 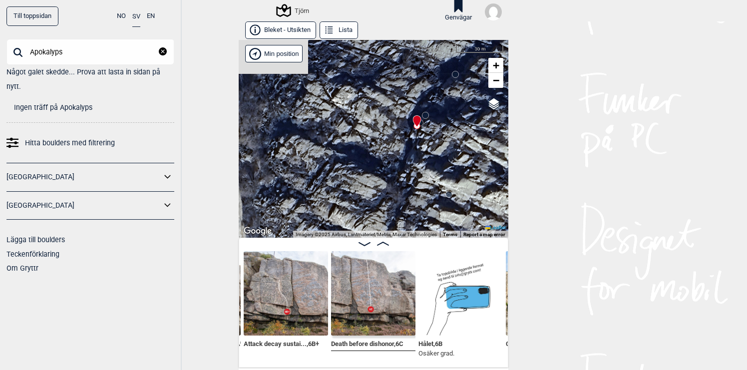 What do you see at coordinates (70, 143) in the screenshot?
I see `span: Hitta boulders med filtrering` at bounding box center [70, 143].